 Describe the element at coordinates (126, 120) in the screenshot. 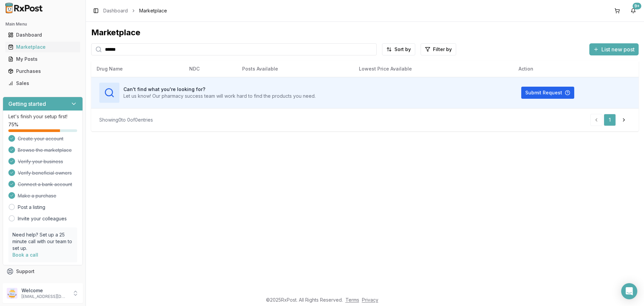

I see `div: Showing 0 to 0 of 0 entries` at that location.